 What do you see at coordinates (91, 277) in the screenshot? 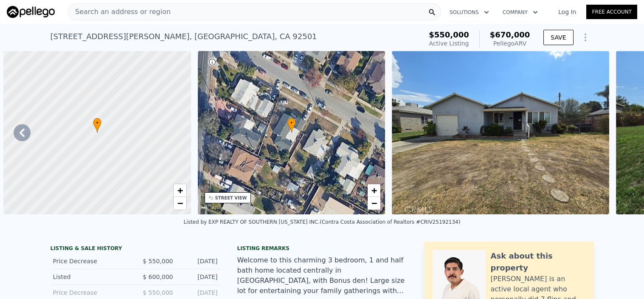
I see `div: Listed` at bounding box center [91, 277].